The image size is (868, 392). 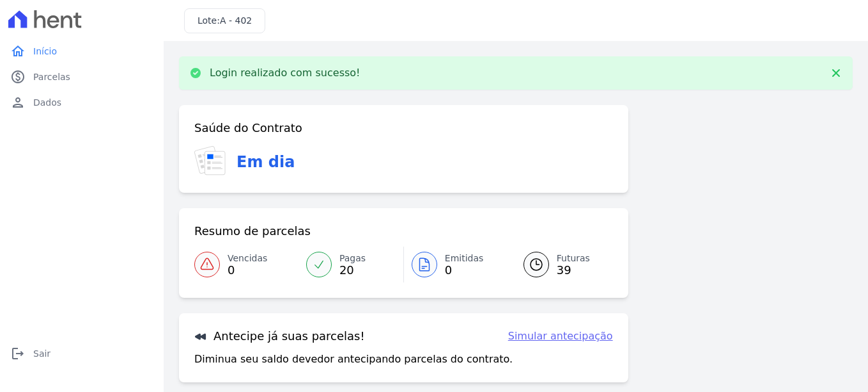 I want to click on i: person, so click(x=18, y=102).